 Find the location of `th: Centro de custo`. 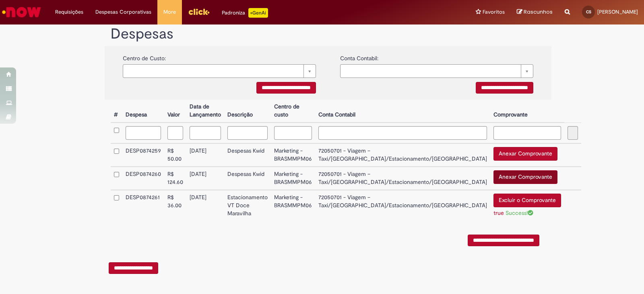

th: Centro de custo is located at coordinates (293, 111).